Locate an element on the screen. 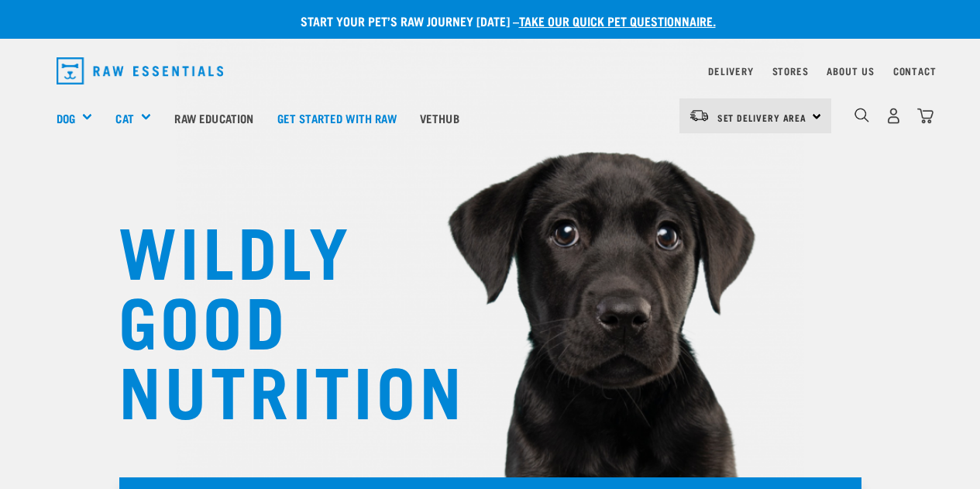 This screenshot has width=980, height=489. a: Delivery is located at coordinates (731, 71).